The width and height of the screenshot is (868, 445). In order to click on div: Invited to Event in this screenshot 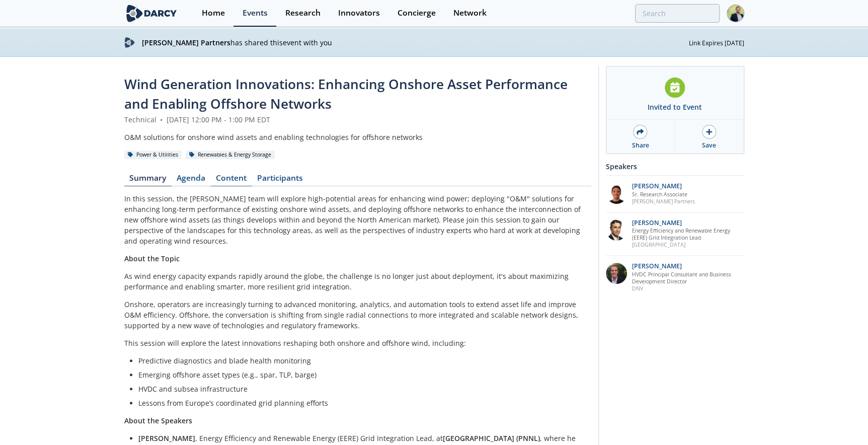, I will do `click(675, 107)`.